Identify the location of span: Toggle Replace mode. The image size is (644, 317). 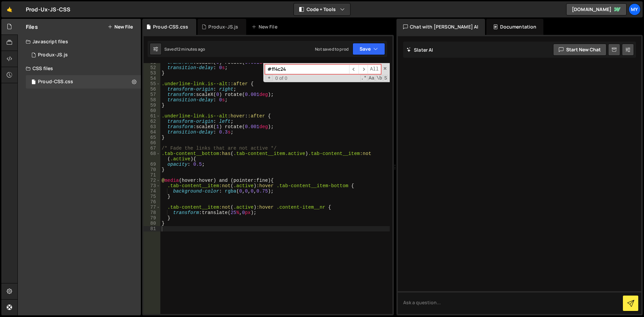
(269, 78).